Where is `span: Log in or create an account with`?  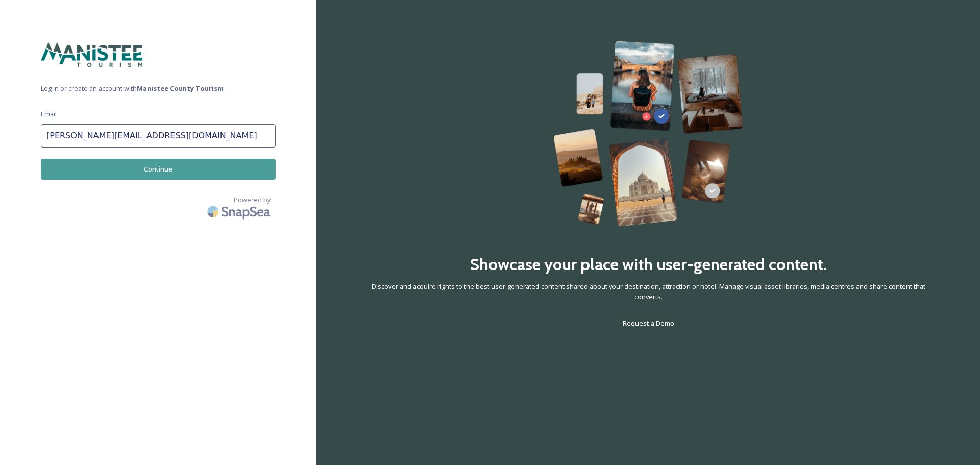
span: Log in or create an account with is located at coordinates (158, 88).